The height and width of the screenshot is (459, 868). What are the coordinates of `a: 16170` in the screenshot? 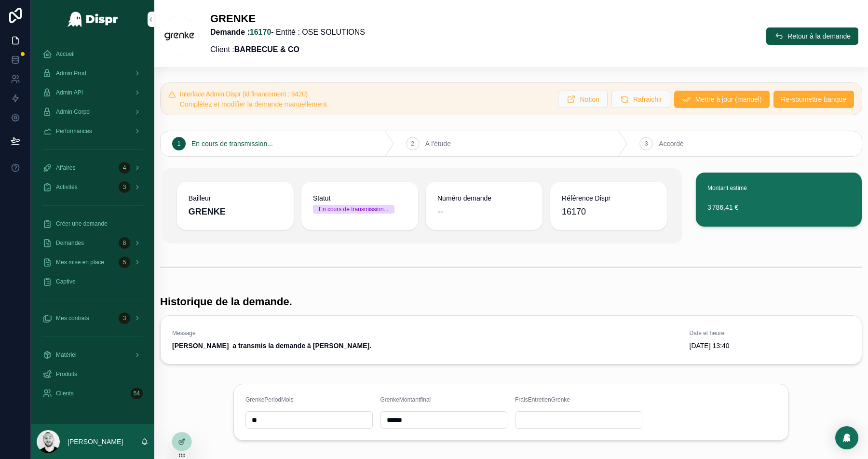 It's located at (261, 32).